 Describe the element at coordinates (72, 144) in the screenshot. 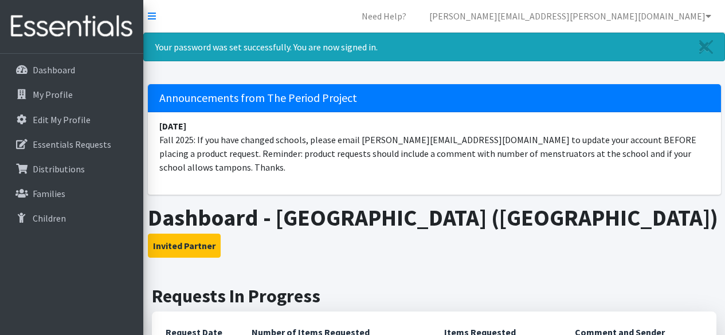

I see `a: Essentials Requests` at that location.